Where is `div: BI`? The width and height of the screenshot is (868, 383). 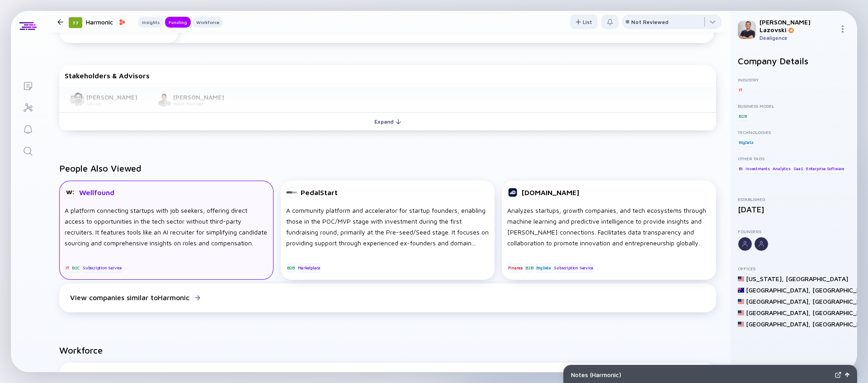 div: BI is located at coordinates (740, 168).